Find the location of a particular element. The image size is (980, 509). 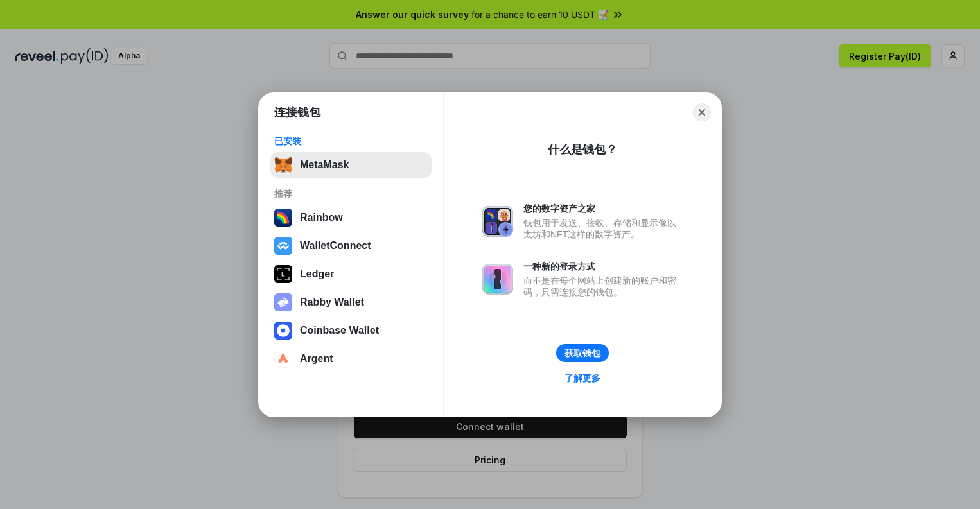

h1: 连接钱包 is located at coordinates (297, 113).